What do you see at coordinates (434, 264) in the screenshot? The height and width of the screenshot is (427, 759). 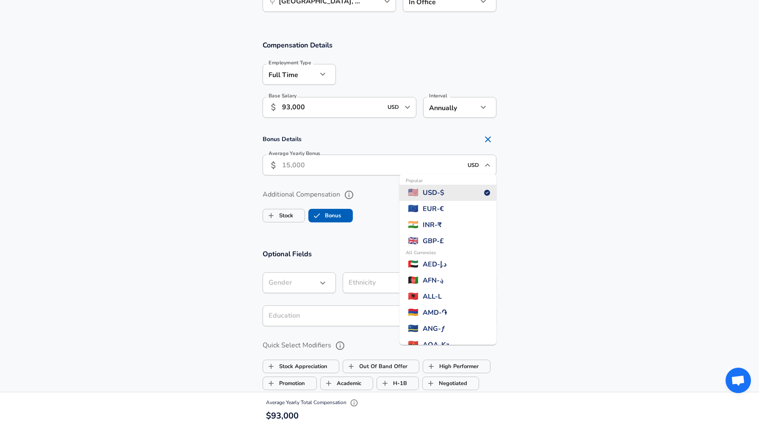 I see `span: AED - د.إ` at bounding box center [434, 264].